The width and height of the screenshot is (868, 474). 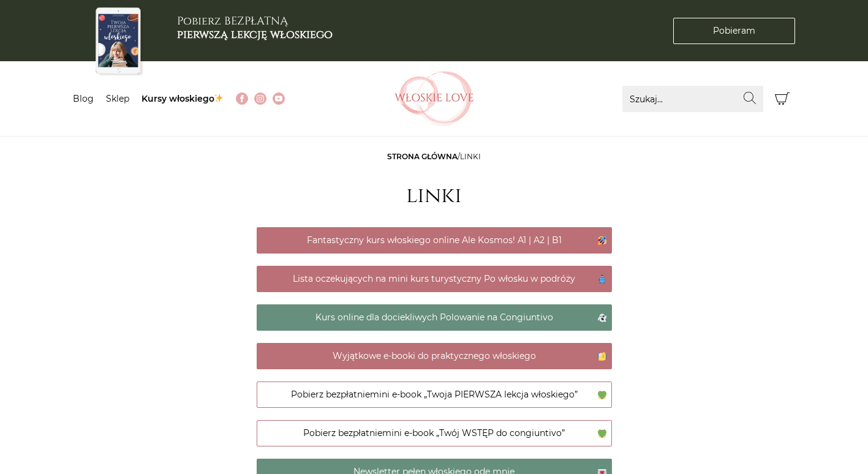 What do you see at coordinates (434, 99) in the screenshot?
I see `img: Włoskielove` at bounding box center [434, 99].